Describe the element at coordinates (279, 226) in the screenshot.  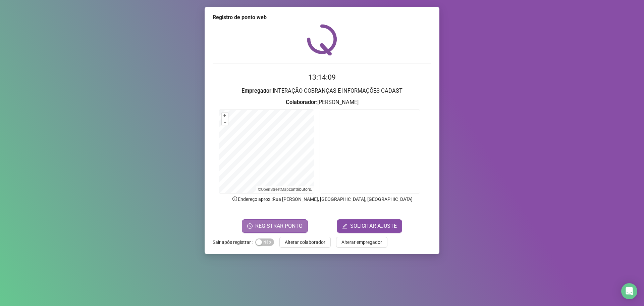
I see `span: REGISTRAR PONTO` at that location.